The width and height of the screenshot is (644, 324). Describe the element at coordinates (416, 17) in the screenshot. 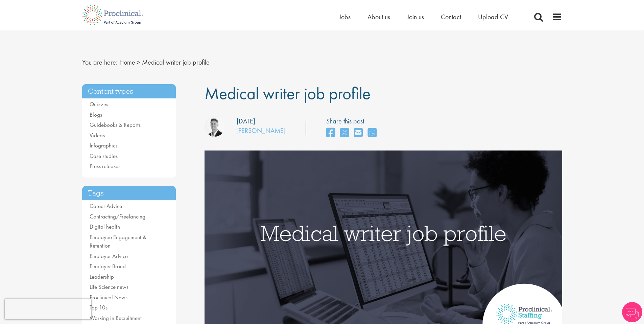

I see `a: Join us` at that location.